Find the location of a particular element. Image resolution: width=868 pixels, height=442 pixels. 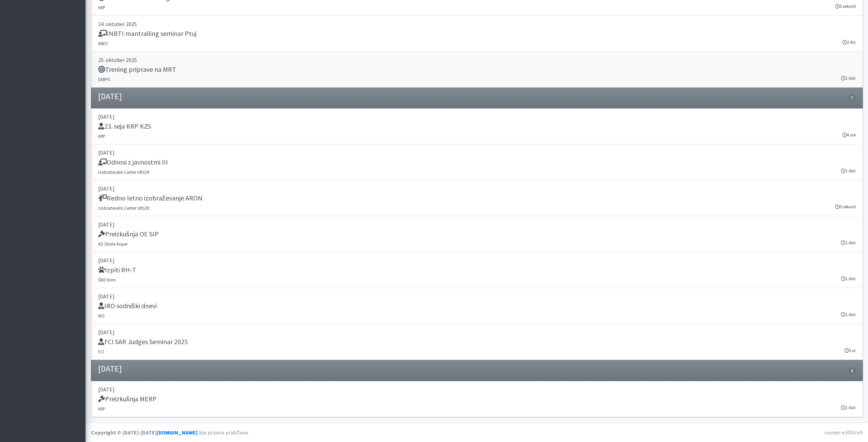

a: 24. oktober 2025 INBTI mantrailing seminar Ptuj INBTI 2 dni is located at coordinates (477, 34).